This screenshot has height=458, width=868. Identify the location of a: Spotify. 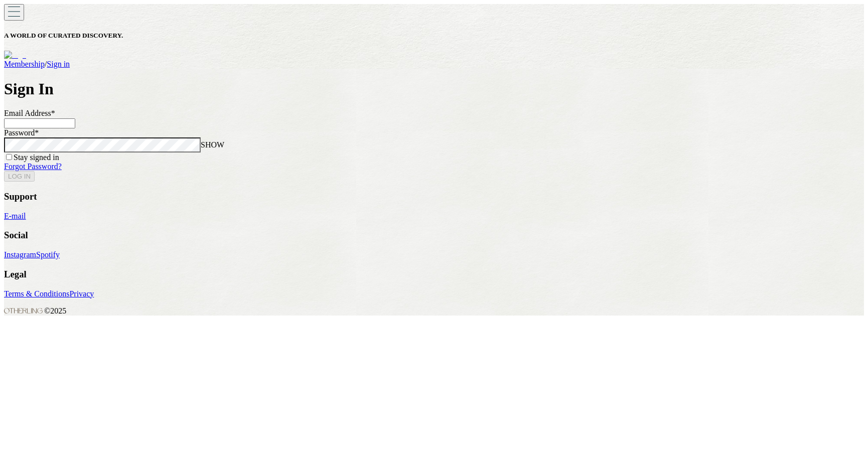
(48, 255).